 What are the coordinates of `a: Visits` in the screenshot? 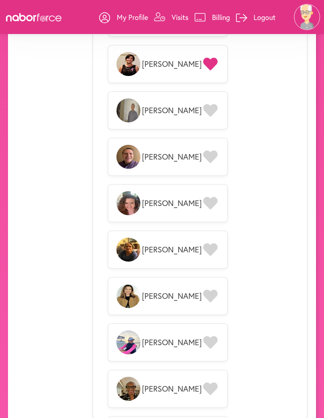 It's located at (171, 17).